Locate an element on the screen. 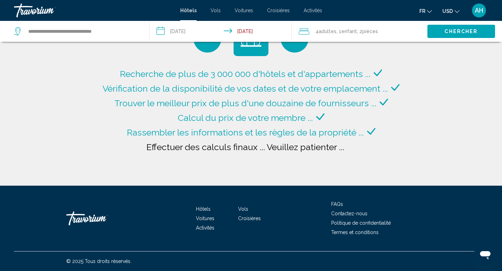  span: pièces is located at coordinates (370, 31).